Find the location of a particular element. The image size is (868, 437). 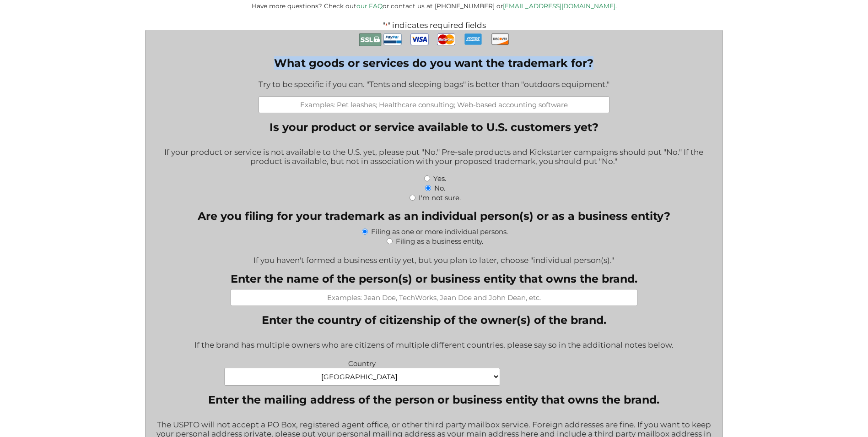

img: Visa is located at coordinates (420, 39).